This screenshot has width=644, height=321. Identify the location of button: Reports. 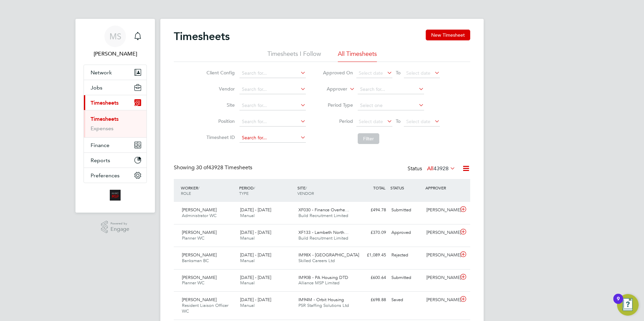
(115, 160).